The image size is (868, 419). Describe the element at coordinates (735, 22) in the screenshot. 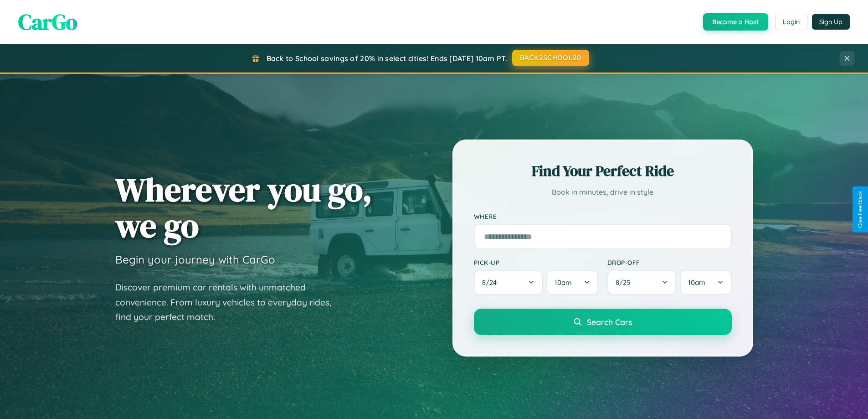

I see `button: Become a Host` at that location.